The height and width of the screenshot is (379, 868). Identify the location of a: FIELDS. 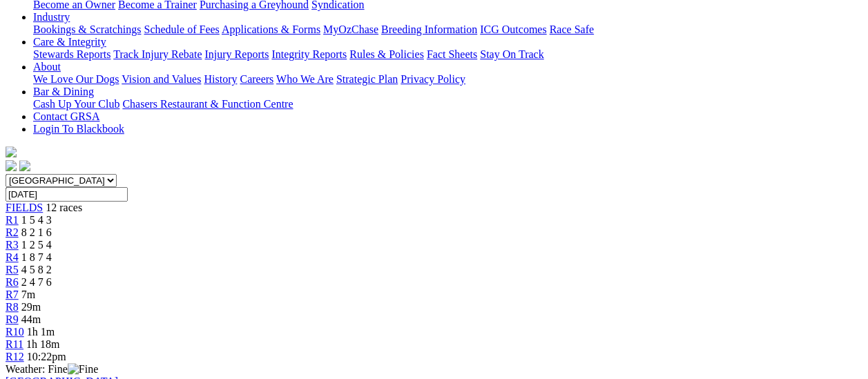
(25, 207).